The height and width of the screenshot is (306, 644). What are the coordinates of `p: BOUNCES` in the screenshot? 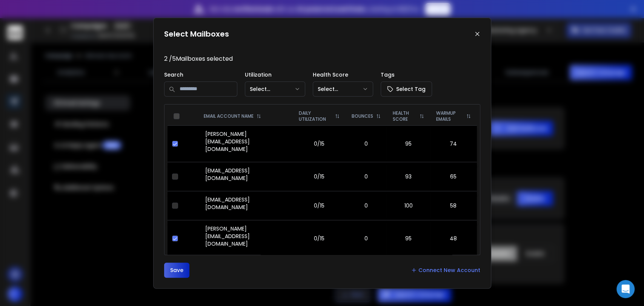 It's located at (362, 117).